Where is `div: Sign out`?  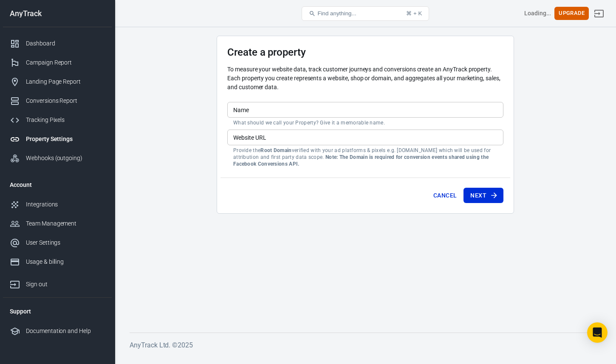
div: Sign out is located at coordinates (65, 284).